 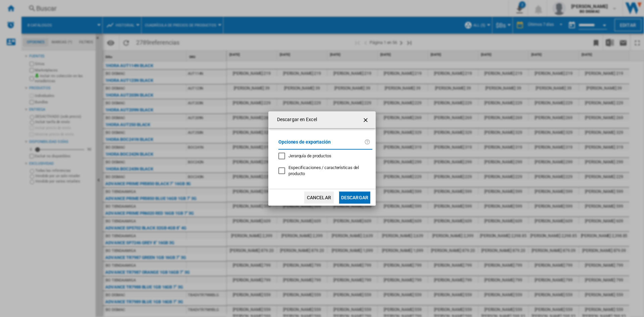 What do you see at coordinates (330, 171) in the screenshot?
I see `div: Solo se aplica a la Visión Categoría` at bounding box center [330, 171].